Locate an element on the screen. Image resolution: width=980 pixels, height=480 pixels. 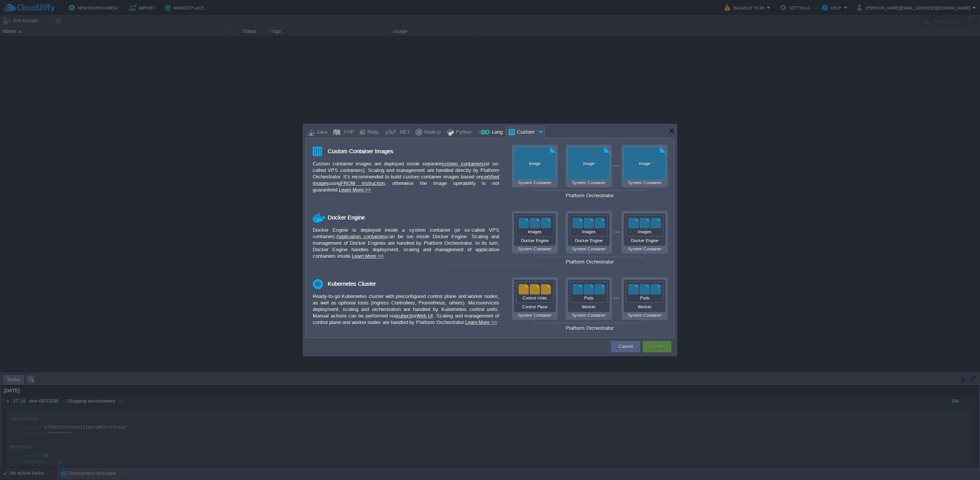
div: Custom container images are deployed inside separate (or so-called VPS containers). Scaling and m... is located at coordinates (406, 177).